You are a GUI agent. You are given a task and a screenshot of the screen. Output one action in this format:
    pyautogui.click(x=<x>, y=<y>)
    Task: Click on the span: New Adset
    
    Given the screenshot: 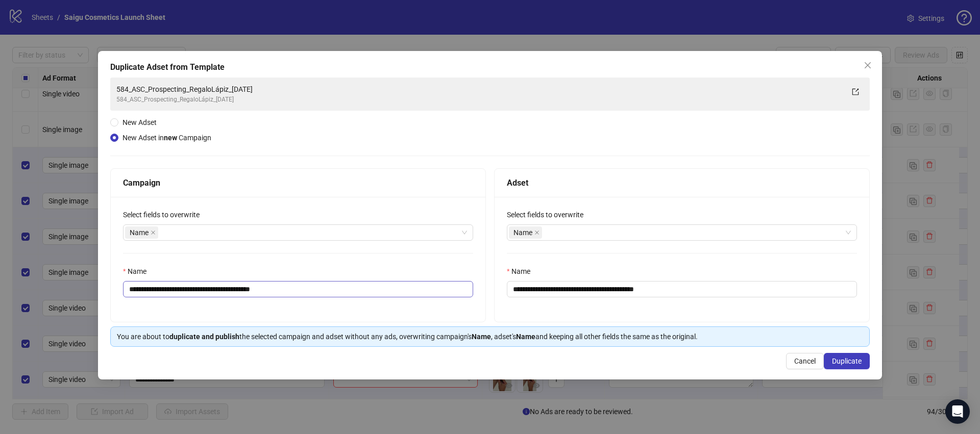 What is the action you would take?
    pyautogui.click(x=139, y=122)
    